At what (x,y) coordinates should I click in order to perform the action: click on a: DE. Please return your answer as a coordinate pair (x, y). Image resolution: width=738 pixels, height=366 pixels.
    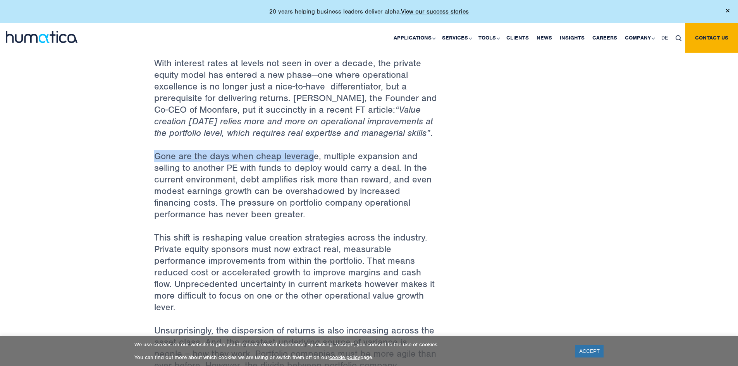
    Looking at the image, I should click on (665, 38).